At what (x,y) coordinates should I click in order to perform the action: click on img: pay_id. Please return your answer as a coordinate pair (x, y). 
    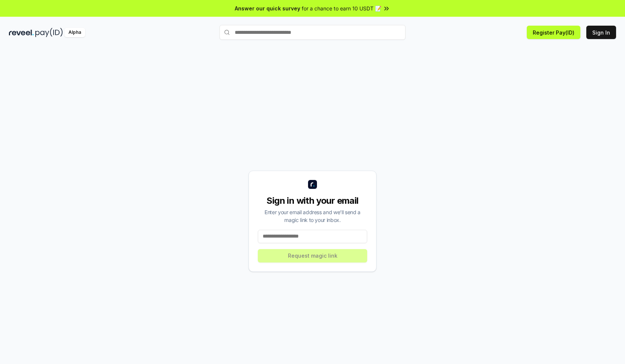
    Looking at the image, I should click on (49, 32).